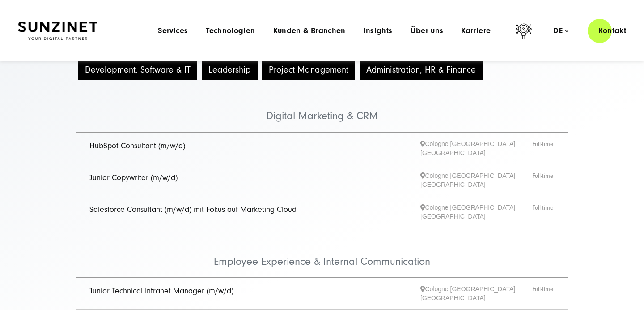 Image resolution: width=644 pixels, height=310 pixels. What do you see at coordinates (561, 31) in the screenshot?
I see `div: de` at bounding box center [561, 31].